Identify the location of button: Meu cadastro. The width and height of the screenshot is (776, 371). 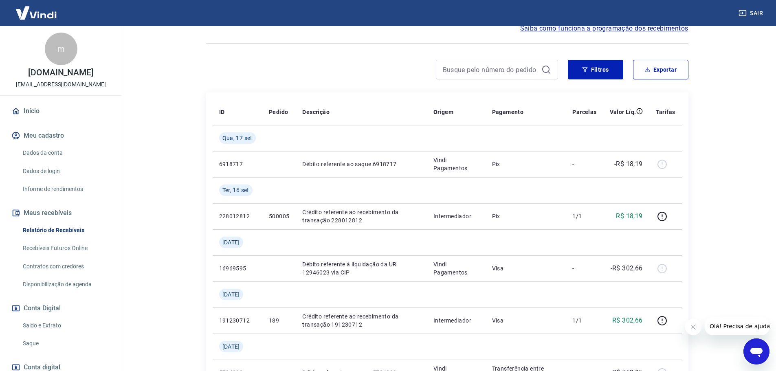
(61, 136).